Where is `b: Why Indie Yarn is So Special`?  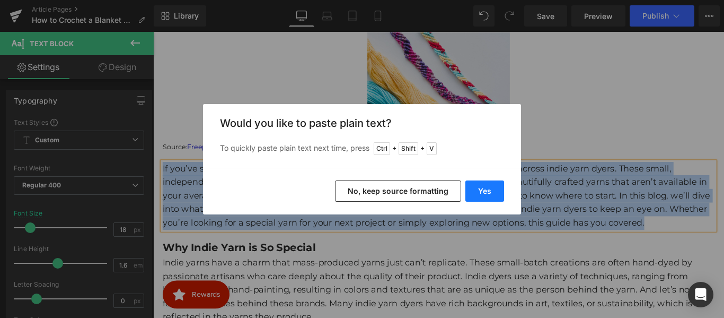 b: Why Indie Yarn is So Special is located at coordinates (96, 242).